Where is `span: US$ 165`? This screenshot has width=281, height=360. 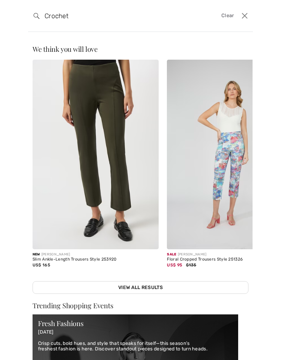 span: US$ 165 is located at coordinates (41, 265).